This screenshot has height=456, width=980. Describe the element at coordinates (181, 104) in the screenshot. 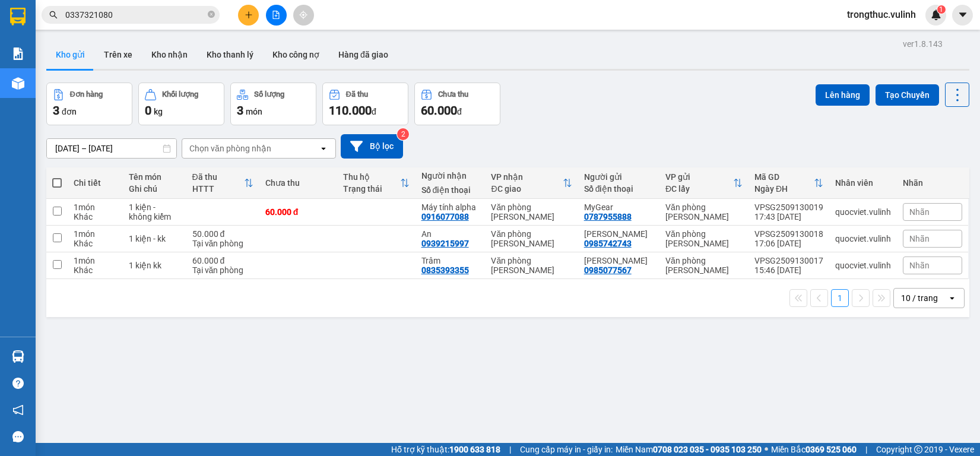

I see `button: Khối lượng0kg` at that location.